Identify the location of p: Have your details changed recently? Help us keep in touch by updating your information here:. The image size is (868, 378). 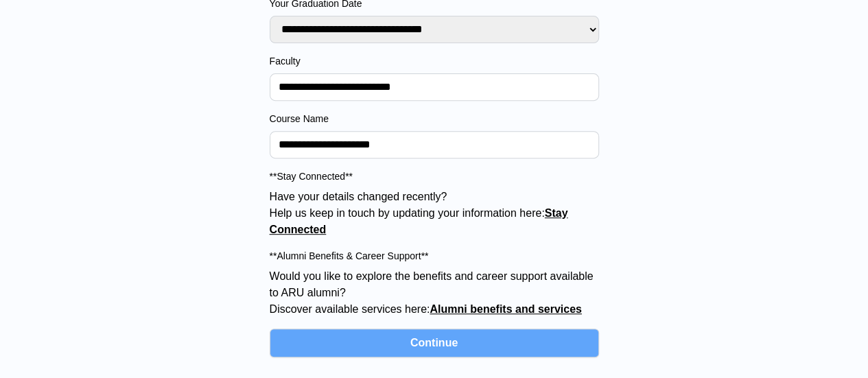
(434, 213).